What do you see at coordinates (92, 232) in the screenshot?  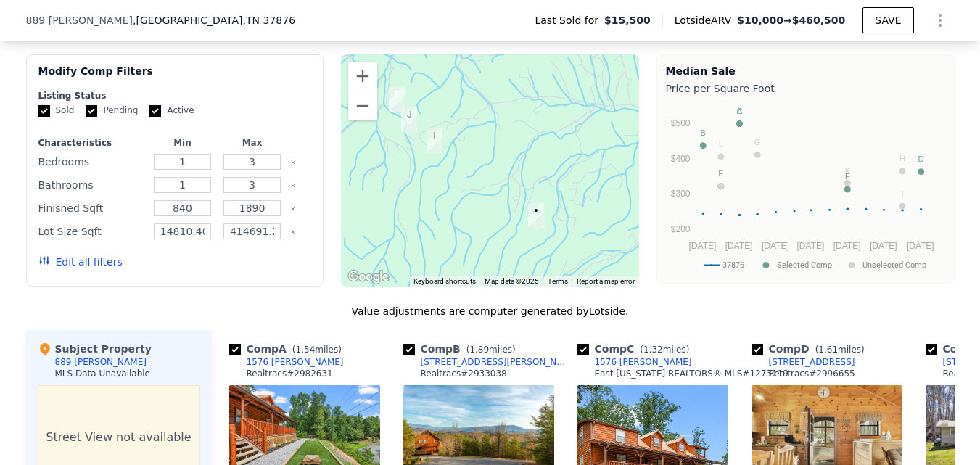 I see `div: Lot Size Sqft` at bounding box center [92, 232].